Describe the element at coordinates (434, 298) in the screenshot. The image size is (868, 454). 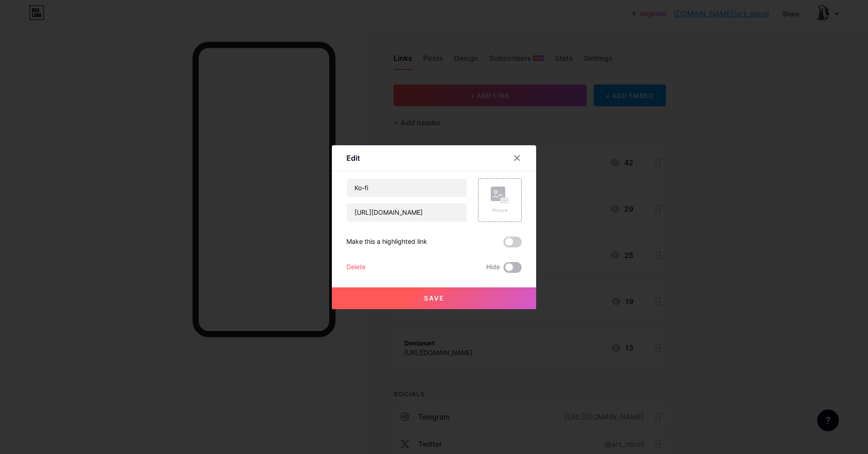
I see `span: Save` at that location.